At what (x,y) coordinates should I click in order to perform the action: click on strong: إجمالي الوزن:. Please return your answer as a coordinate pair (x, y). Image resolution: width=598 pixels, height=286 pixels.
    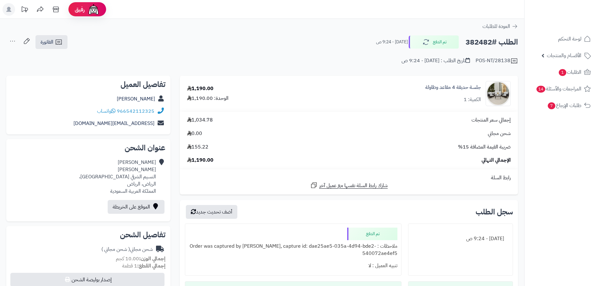
    Looking at the image, I should click on (152, 259).